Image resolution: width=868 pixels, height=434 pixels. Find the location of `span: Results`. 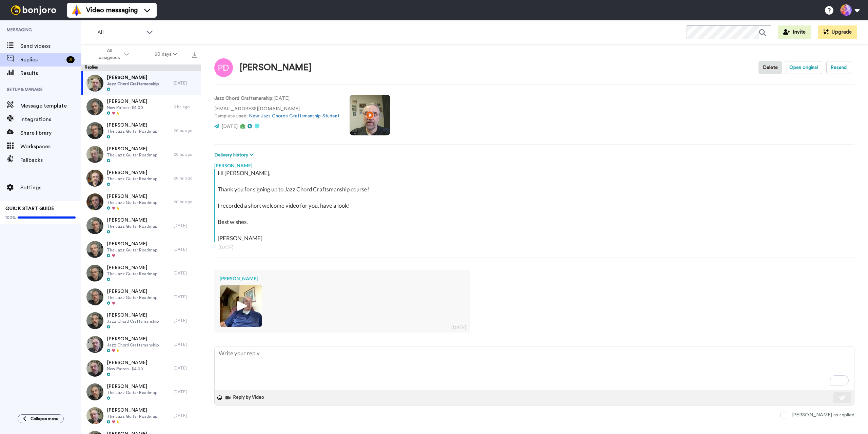

span: Results is located at coordinates (51, 73).